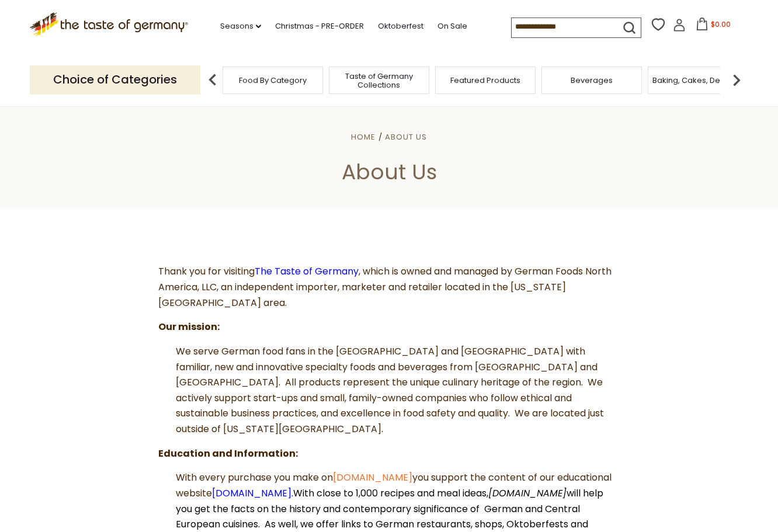 The width and height of the screenshot is (778, 532). I want to click on a: Christmas - PRE-ORDER, so click(320, 26).